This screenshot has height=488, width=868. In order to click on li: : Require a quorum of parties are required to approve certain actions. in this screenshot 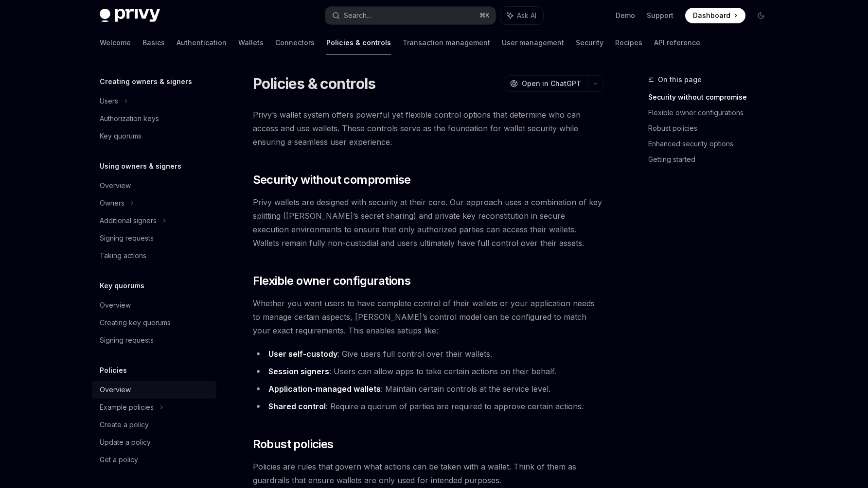, I will do `click(428, 406)`.